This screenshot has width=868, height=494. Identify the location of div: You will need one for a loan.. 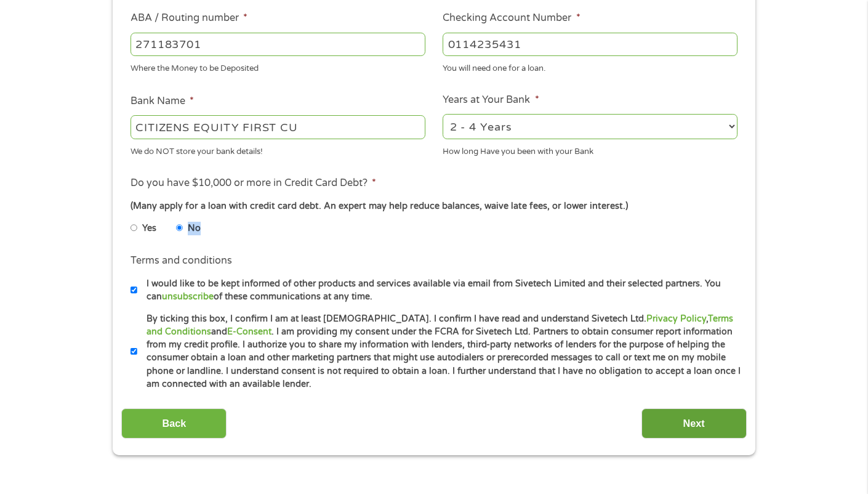
(590, 67).